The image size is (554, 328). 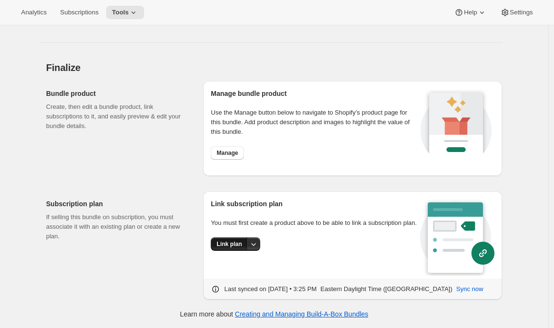 What do you see at coordinates (117, 227) in the screenshot?
I see `p: If selling this bundle on subscription, you must associate it with an existing plan or create a n...` at bounding box center [117, 227].